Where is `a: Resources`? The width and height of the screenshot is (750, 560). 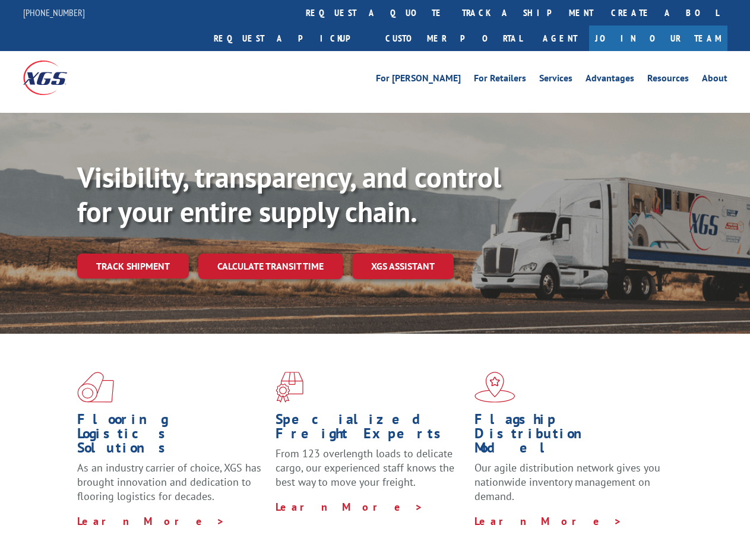
a: Resources is located at coordinates (668, 81).